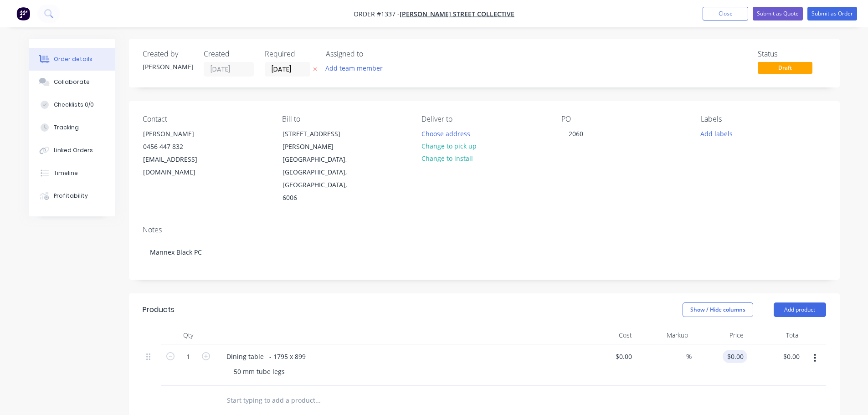 The height and width of the screenshot is (415, 868). I want to click on button: Add product, so click(800, 310).